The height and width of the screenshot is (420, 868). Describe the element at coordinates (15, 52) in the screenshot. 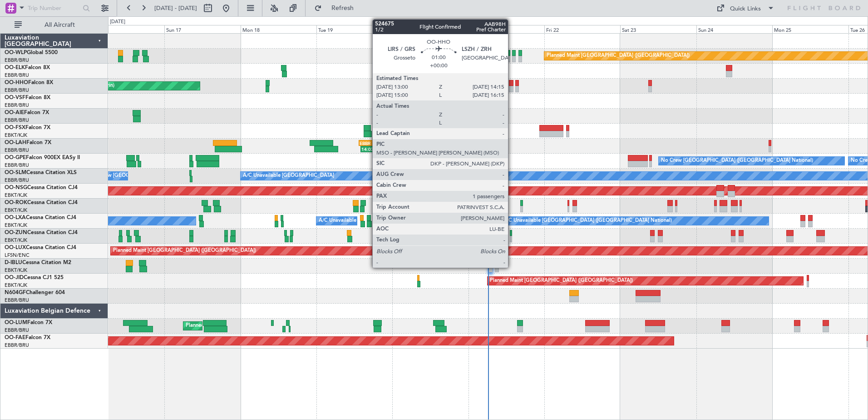

I see `span: OO-WLP` at that location.